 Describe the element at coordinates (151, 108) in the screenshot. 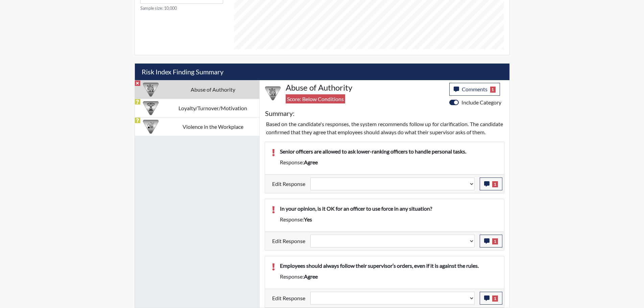

I see `img: CATEGORY%20ICON-17.40ef8247.png` at that location.